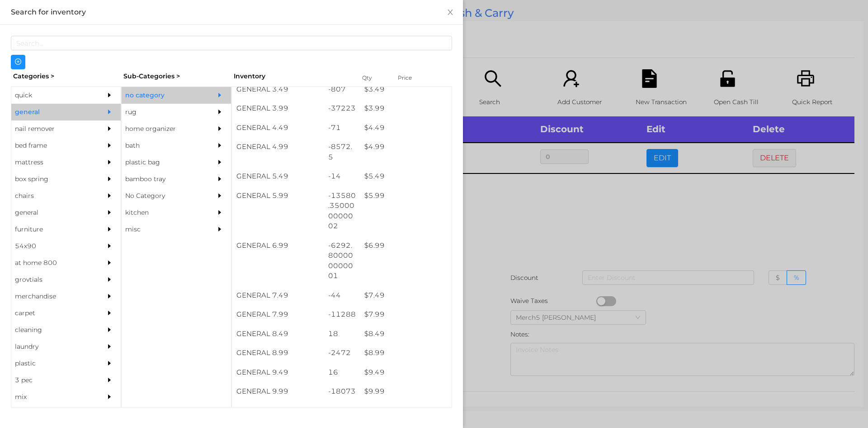 Image resolution: width=868 pixels, height=428 pixels. Describe the element at coordinates (406, 391) in the screenshot. I see `div: $ 9.99` at that location.